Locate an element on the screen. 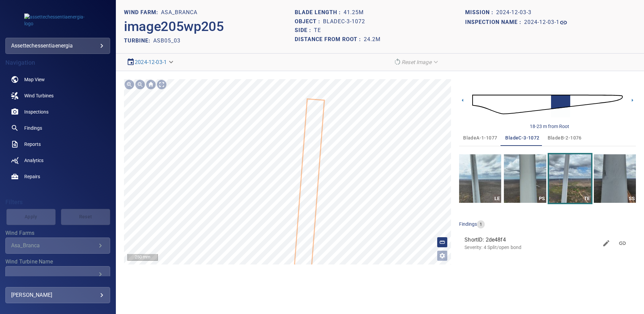 Image resolution: width=644 pixels, height=314 pixels. div: PS is located at coordinates (542, 198).